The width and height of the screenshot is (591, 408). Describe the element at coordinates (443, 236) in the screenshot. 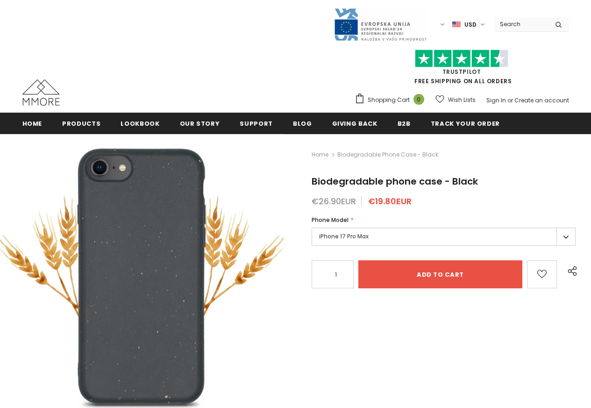

I see `label: iPhone 17 Pro Max` at that location.